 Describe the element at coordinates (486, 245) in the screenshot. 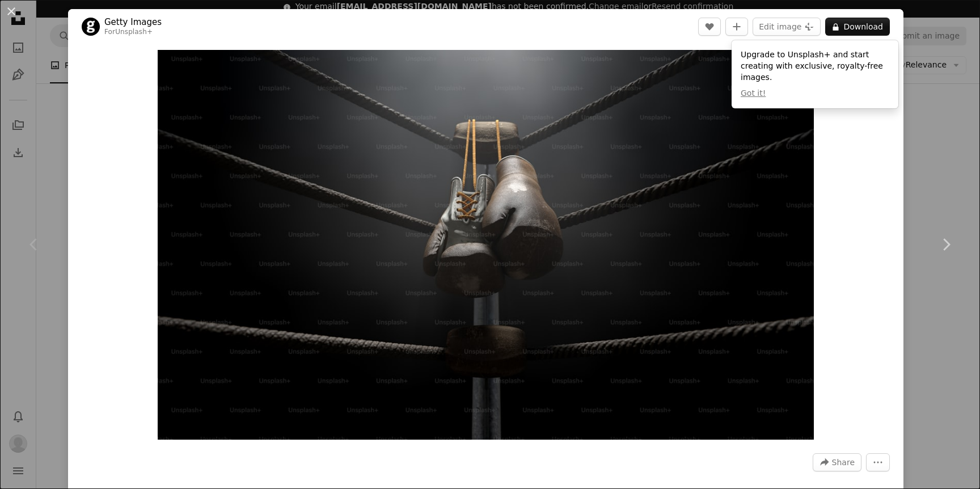

I see `img: A closeup of the corner of an old vintage boxing ring surrounded by ropes spotlit by a spotlight ...` at that location.